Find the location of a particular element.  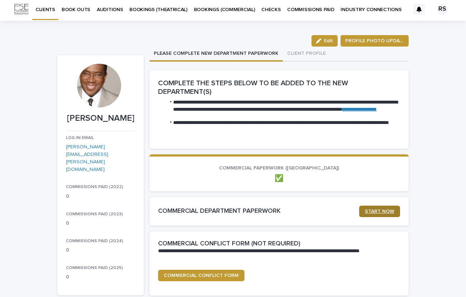

img: Km9EesSdRbS9ajqhBzyo is located at coordinates (22, 9).